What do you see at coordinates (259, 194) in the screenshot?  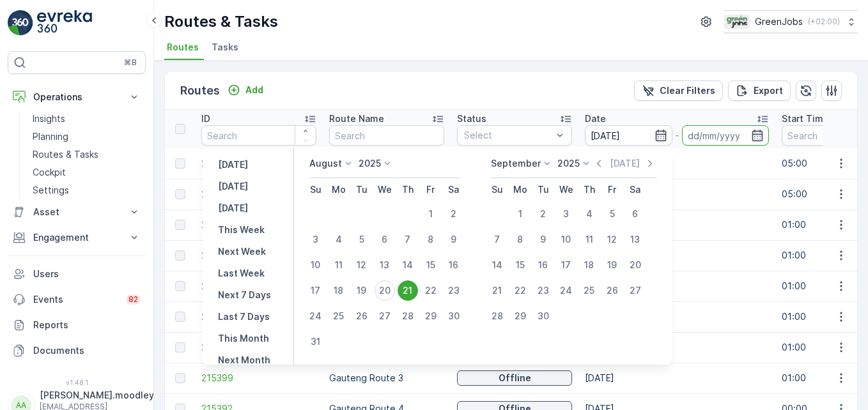 I see `span: 215486` at bounding box center [259, 194].